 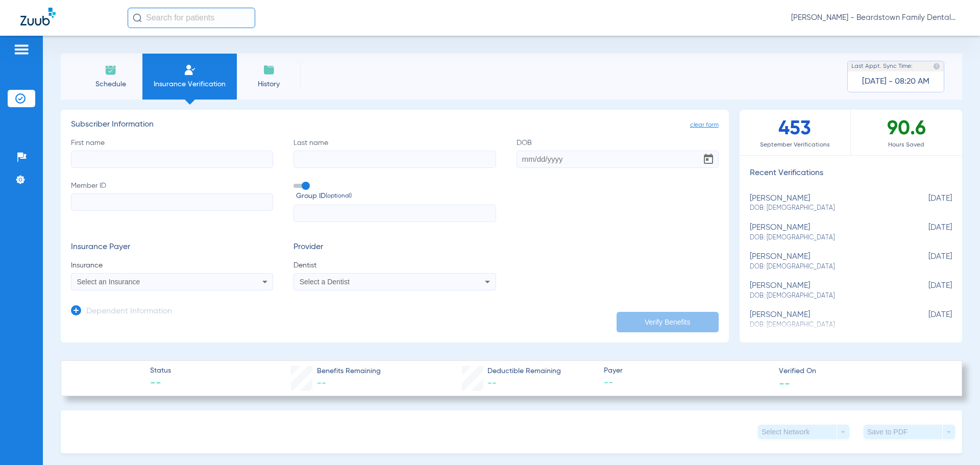 What do you see at coordinates (172, 159) in the screenshot?
I see `input: First name` at bounding box center [172, 159].